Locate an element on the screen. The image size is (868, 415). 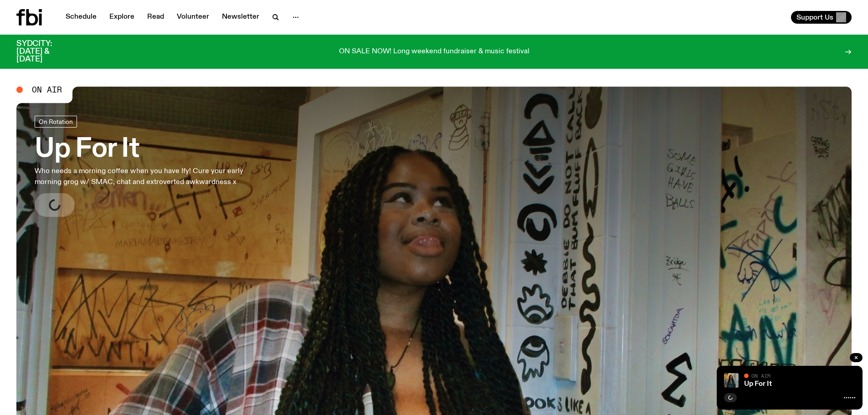
a: Up For It is located at coordinates (758, 384).